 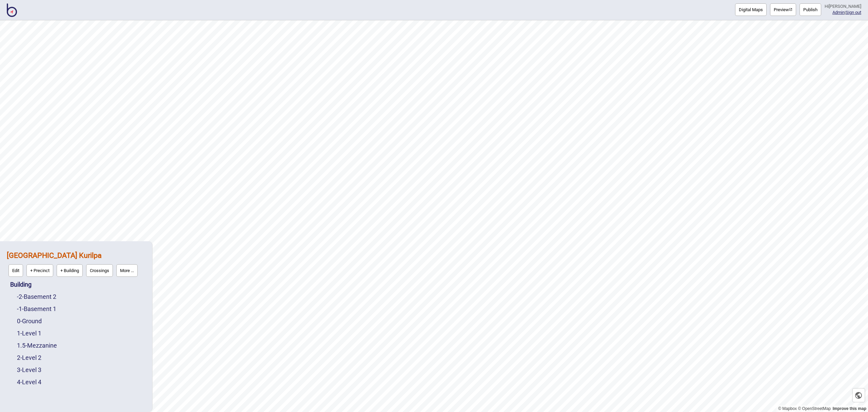 I want to click on a: OpenStreetMap, so click(x=814, y=409).